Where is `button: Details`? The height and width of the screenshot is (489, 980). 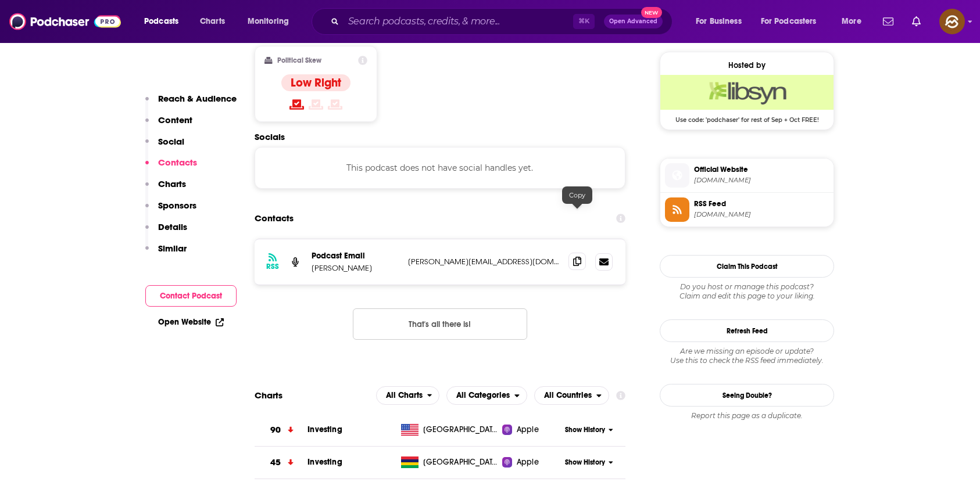 button: Details is located at coordinates (166, 232).